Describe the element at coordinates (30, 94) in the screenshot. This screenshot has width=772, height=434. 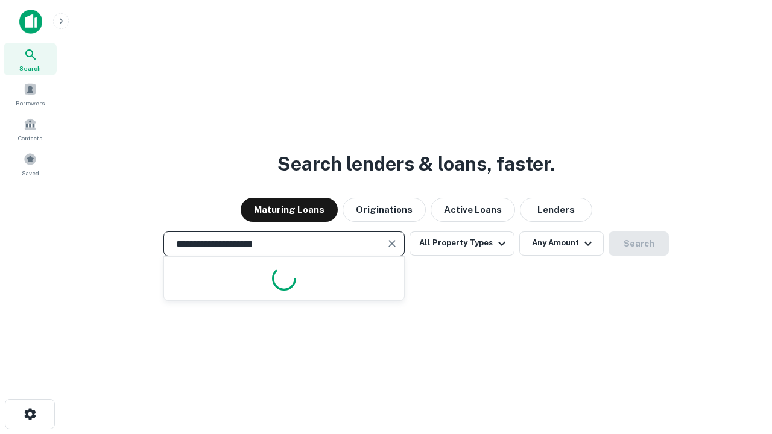
I see `a: Borrowers` at that location.